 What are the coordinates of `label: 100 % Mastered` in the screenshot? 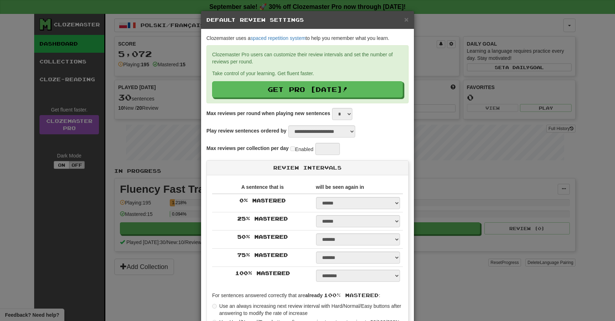 It's located at (263, 273).